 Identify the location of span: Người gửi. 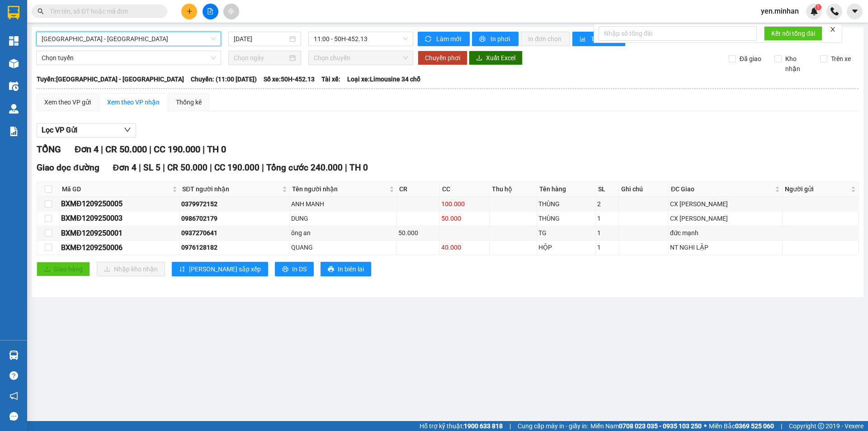
(817, 189).